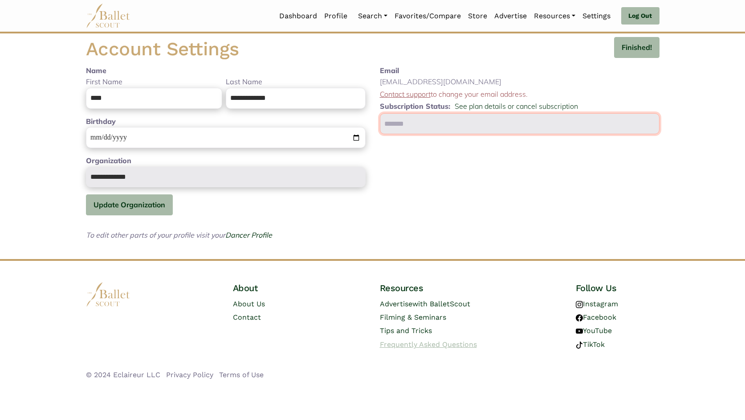 This screenshot has height=420, width=745. Describe the element at coordinates (510, 16) in the screenshot. I see `a: Advertise` at that location.